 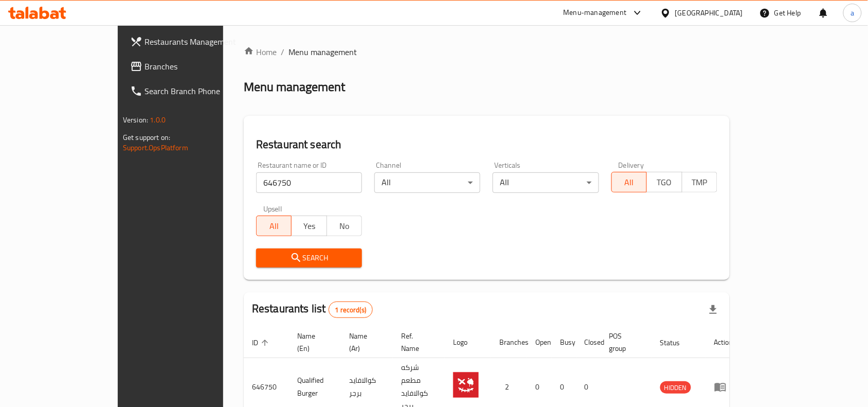 What do you see at coordinates (157, 120) in the screenshot?
I see `span: 1.0.0` at bounding box center [157, 120].